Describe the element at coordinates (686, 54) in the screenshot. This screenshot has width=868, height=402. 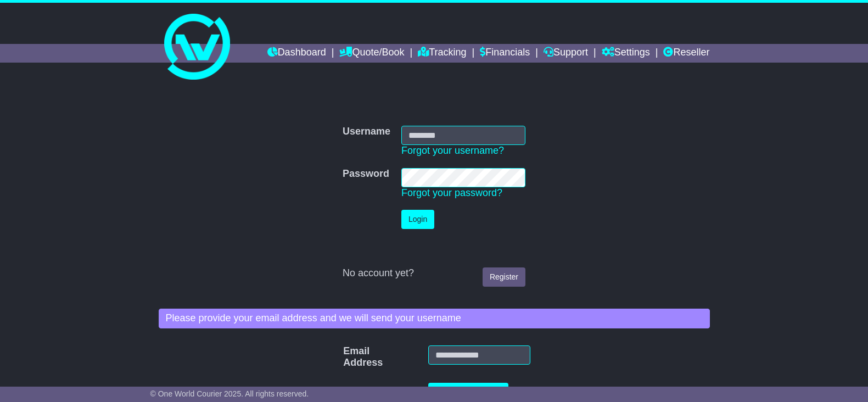
I see `a: Reseller` at that location.